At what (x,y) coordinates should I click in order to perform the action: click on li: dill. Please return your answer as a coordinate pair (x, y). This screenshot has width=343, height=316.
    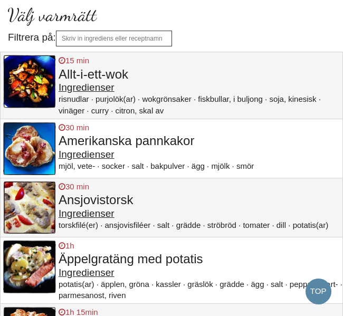
    Looking at the image, I should click on (284, 225).